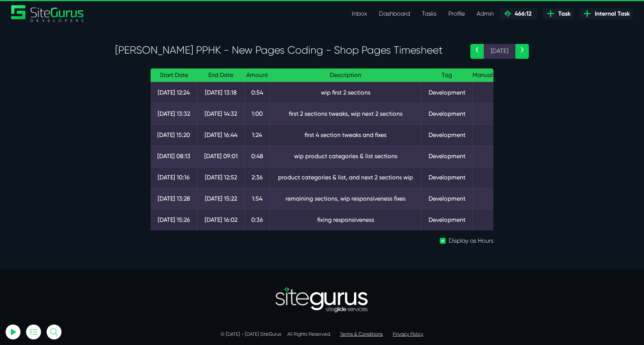  Describe the element at coordinates (345, 75) in the screenshot. I see `th: Description` at that location.